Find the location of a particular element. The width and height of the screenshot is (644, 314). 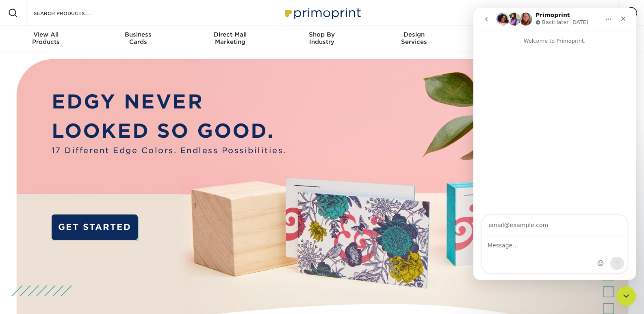

span: Resources is located at coordinates (506, 35).